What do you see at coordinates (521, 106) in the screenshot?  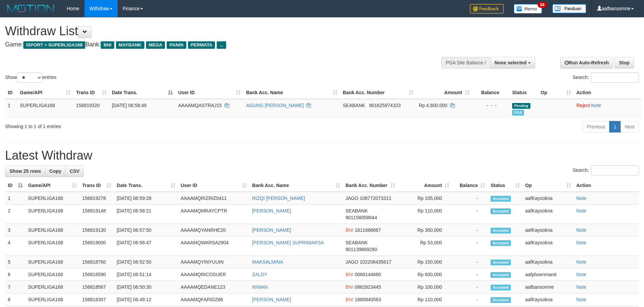 I see `span: Pending` at bounding box center [521, 106].